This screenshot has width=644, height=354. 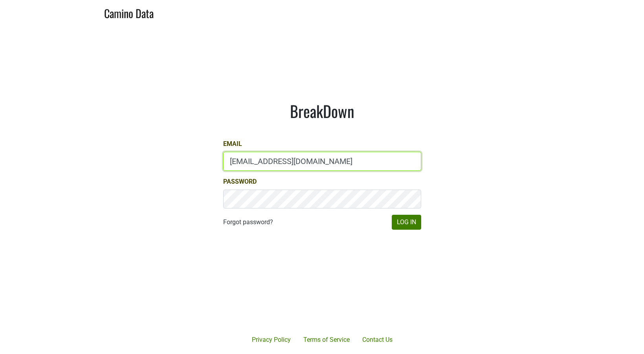 I want to click on h1: BreakDown, so click(x=322, y=111).